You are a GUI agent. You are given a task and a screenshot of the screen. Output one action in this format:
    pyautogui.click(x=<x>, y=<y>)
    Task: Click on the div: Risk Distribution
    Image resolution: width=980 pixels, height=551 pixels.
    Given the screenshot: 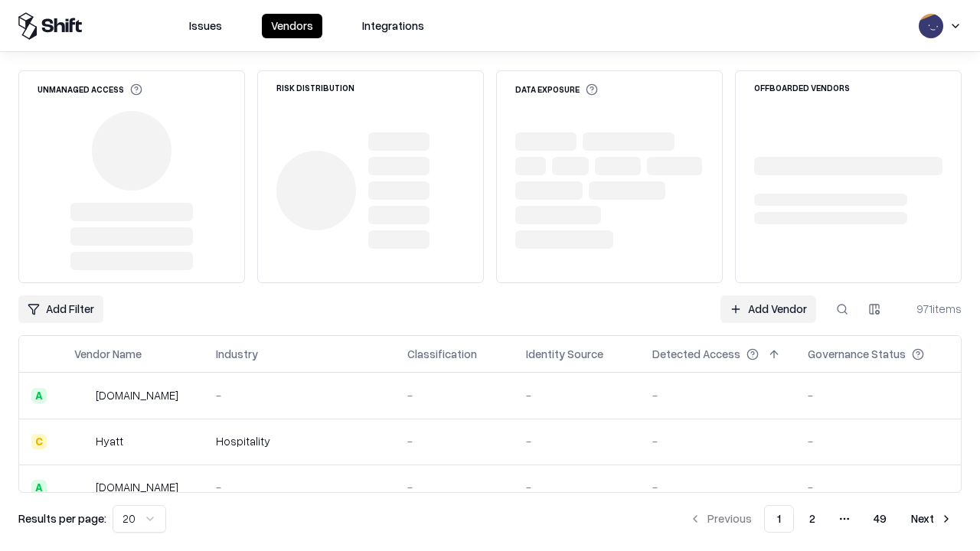 What is the action you would take?
    pyautogui.click(x=316, y=88)
    